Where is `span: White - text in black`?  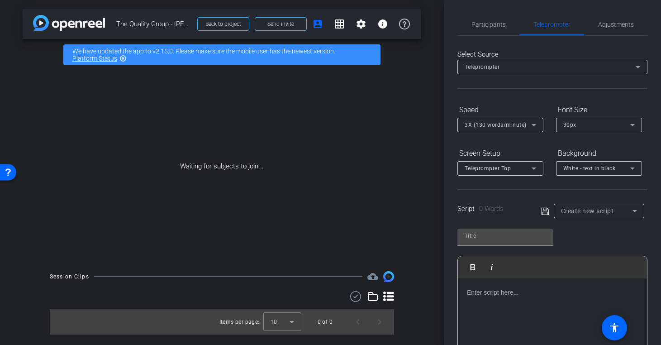
span: White - text in black is located at coordinates (590, 168).